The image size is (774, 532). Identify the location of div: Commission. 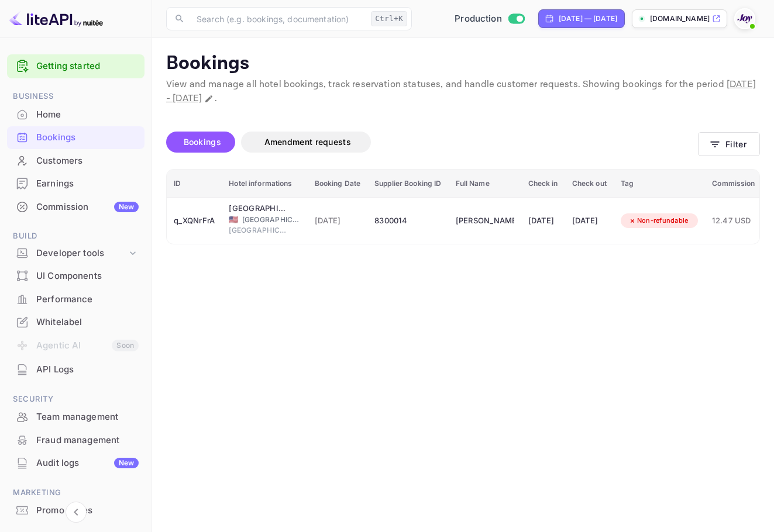
(87, 207).